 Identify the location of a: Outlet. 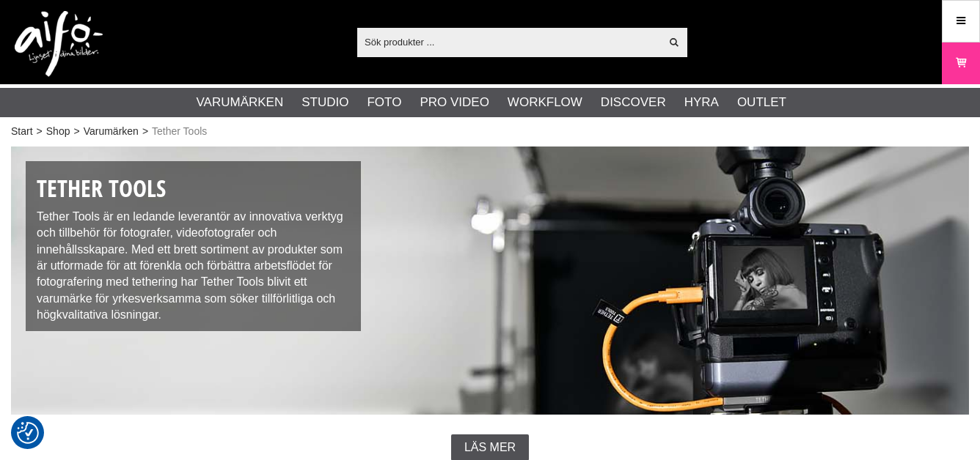
(762, 102).